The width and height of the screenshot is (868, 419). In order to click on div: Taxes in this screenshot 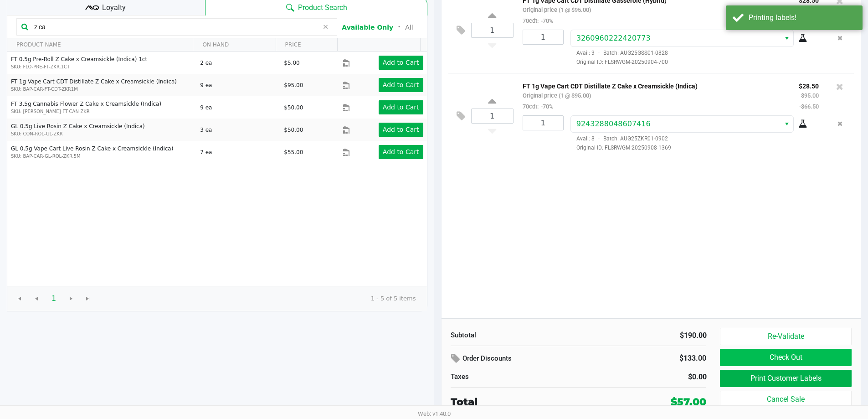, I will do `click(511, 376)`.